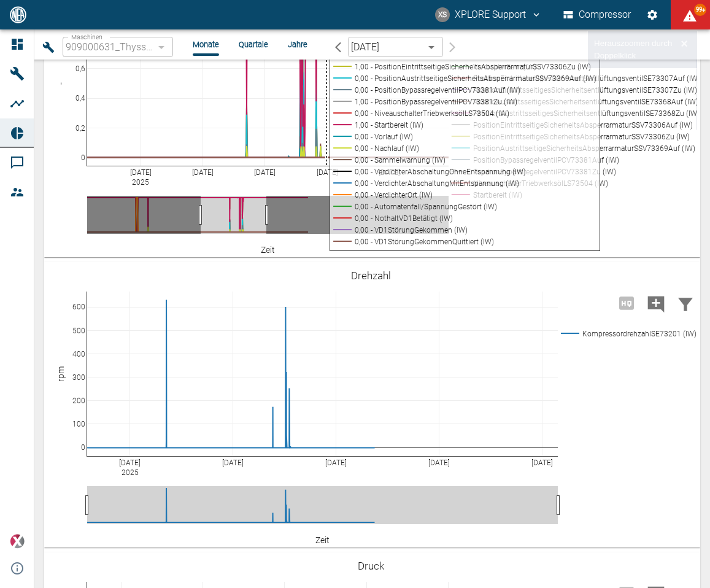 Image resolution: width=710 pixels, height=588 pixels. I want to click on button: Kommentar hinzufügen, so click(656, 303).